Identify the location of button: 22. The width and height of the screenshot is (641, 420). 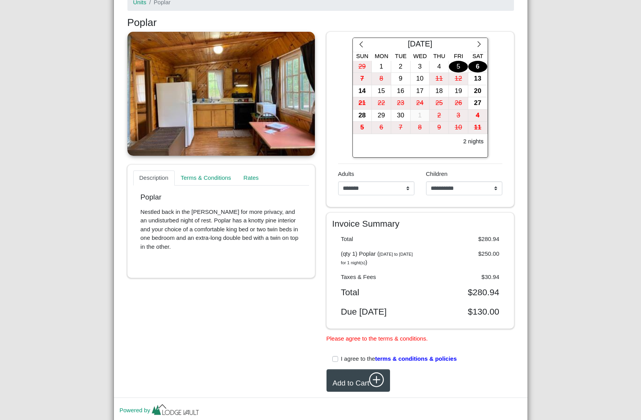
(382, 103).